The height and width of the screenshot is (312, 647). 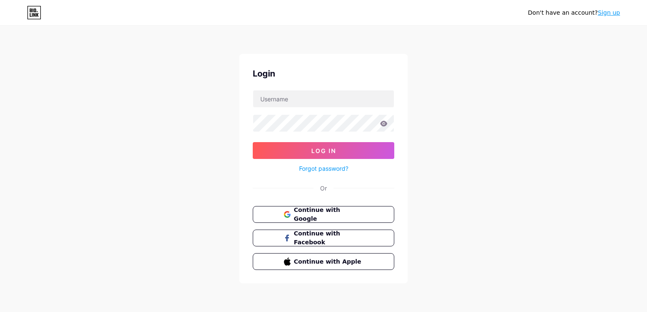 I want to click on a: Continue with Apple, so click(x=323, y=262).